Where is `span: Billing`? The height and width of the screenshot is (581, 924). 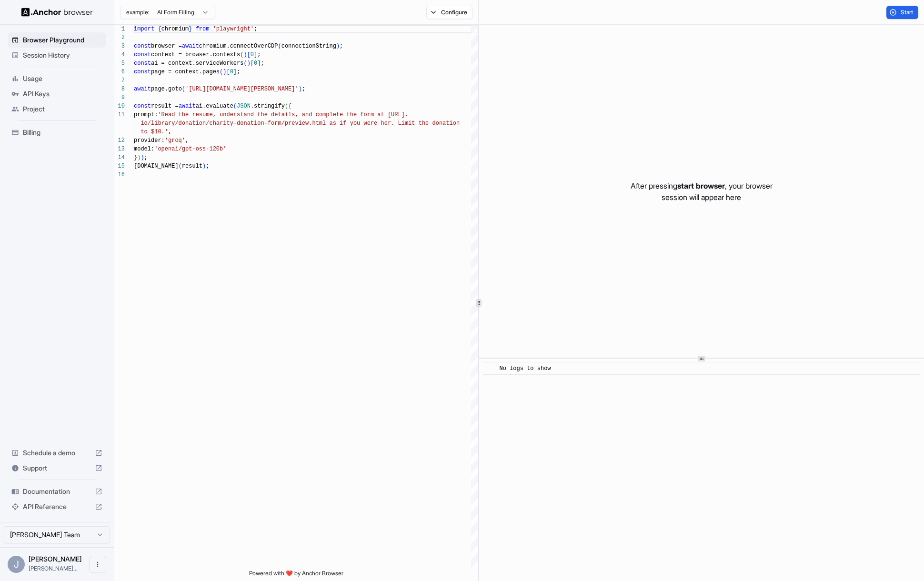
span: Billing is located at coordinates (62, 133).